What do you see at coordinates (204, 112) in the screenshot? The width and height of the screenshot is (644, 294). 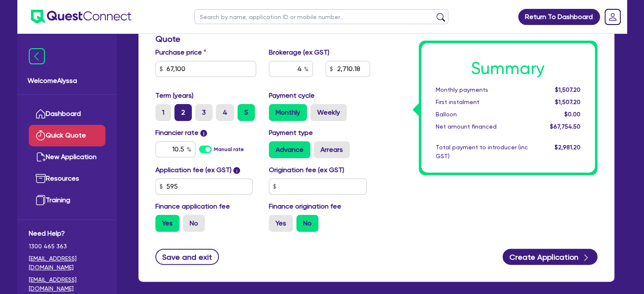 I see `label: 3` at bounding box center [204, 112].